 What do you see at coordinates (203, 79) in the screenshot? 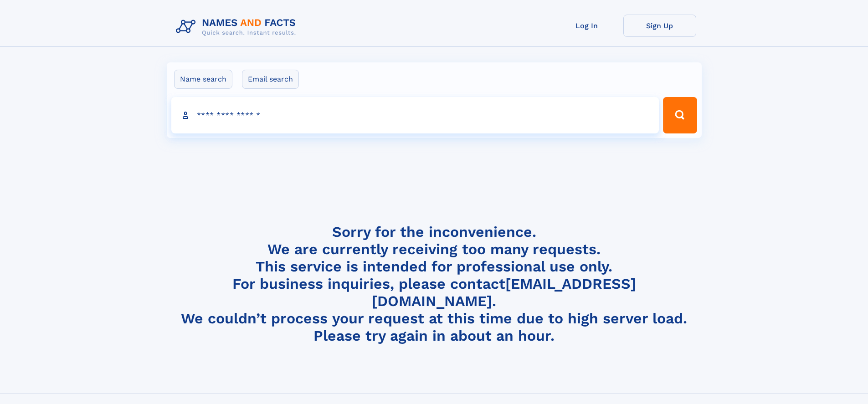
I see `label: Name search` at bounding box center [203, 79].